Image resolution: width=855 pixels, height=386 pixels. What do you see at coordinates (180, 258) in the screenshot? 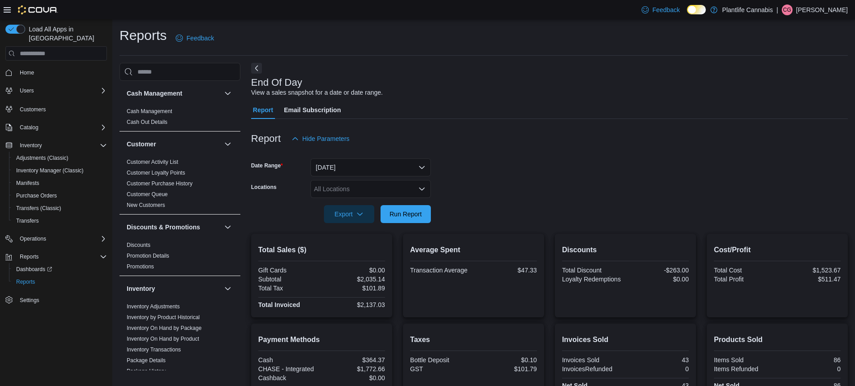
I see `div: Discounts & Promotions` at bounding box center [180, 258].